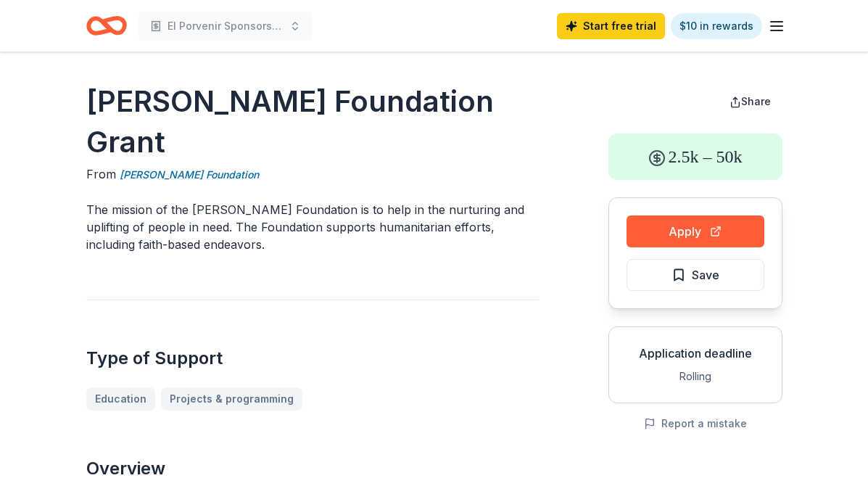  What do you see at coordinates (717, 26) in the screenshot?
I see `a: $10 in rewards` at bounding box center [717, 26].